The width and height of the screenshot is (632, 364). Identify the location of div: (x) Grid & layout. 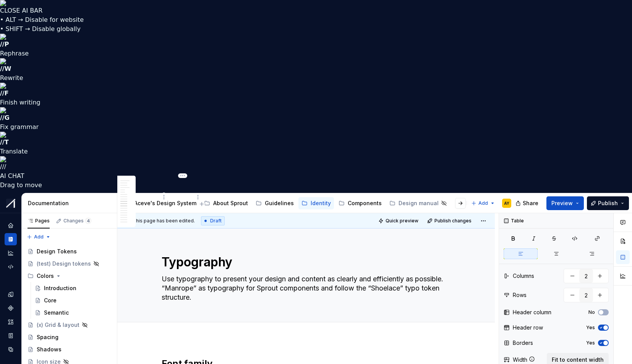
(58, 324).